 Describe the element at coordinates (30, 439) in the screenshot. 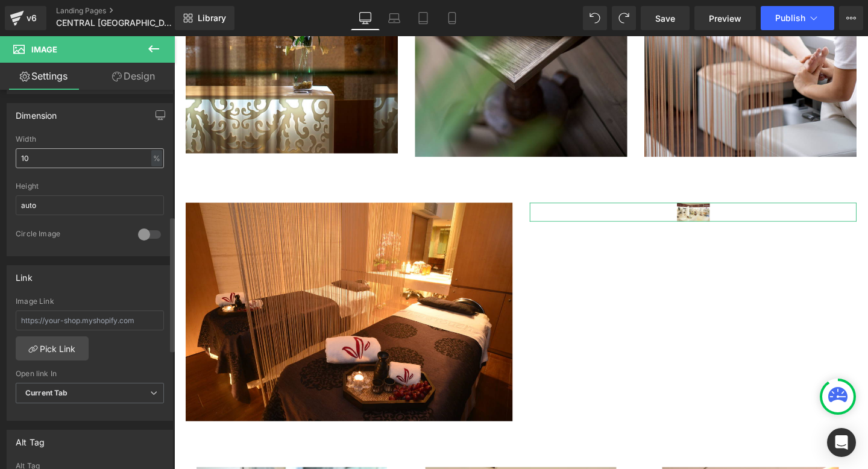

I see `div: Alt Tag` at that location.